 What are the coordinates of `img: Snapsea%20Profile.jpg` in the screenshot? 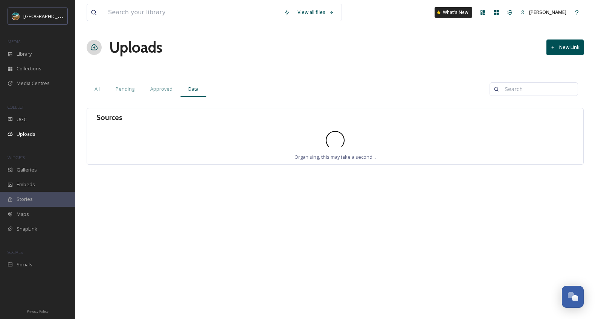 It's located at (16, 16).